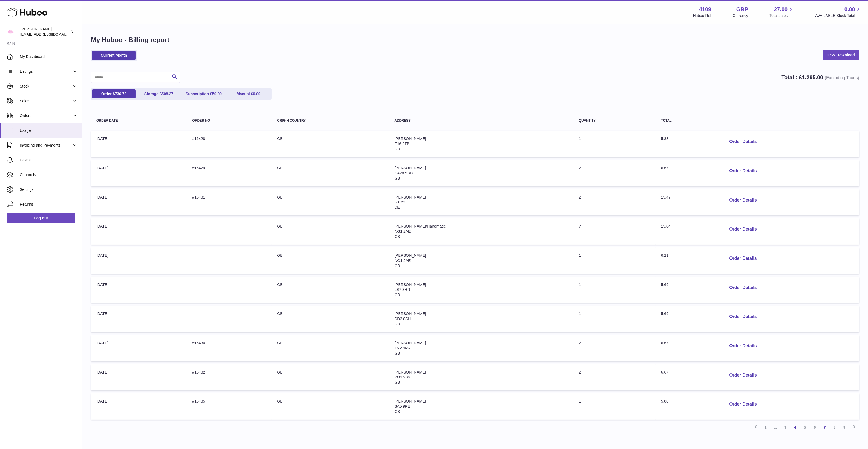  What do you see at coordinates (842, 78) in the screenshot?
I see `span: (Excluding Taxes)` at bounding box center [842, 78].